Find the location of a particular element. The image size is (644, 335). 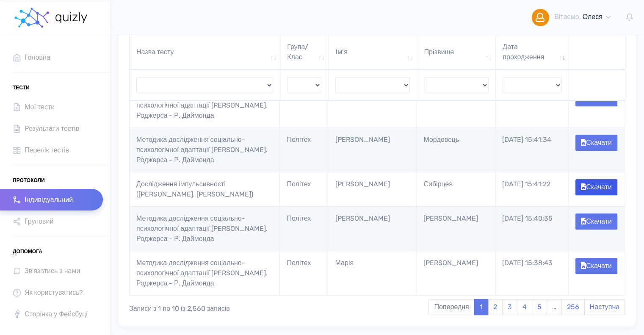

a: homepage homepage is located at coordinates (51, 18).